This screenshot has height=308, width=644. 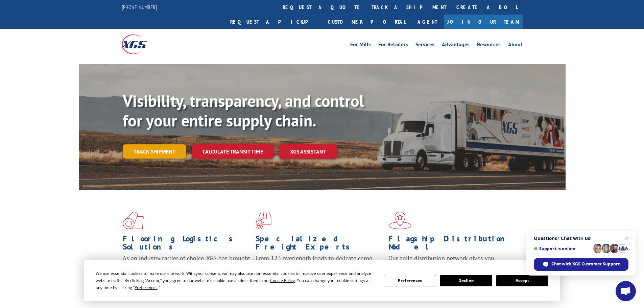 I want to click on span: Preferences, so click(x=146, y=287).